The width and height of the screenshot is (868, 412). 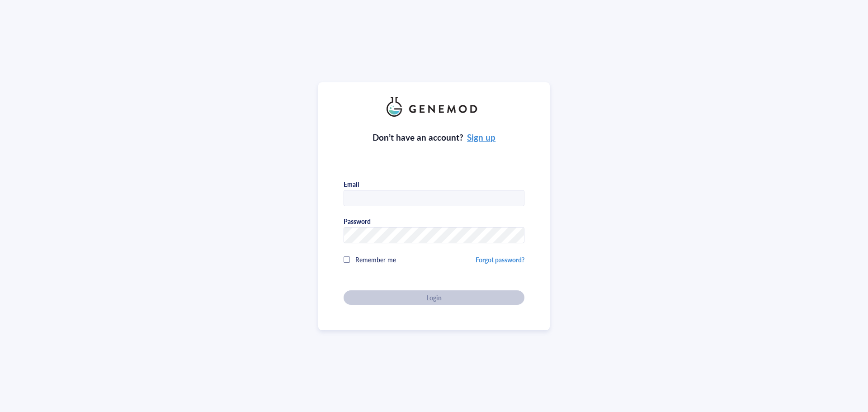 I want to click on div: Email, so click(x=351, y=184).